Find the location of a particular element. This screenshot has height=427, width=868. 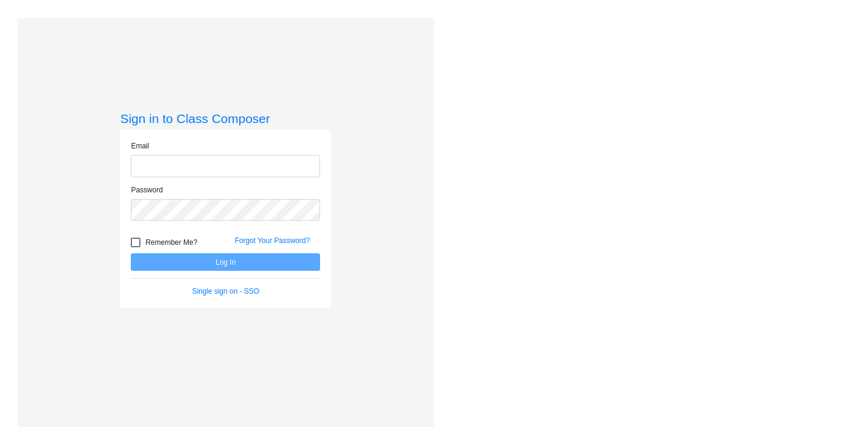

a: Single sign on - SSO is located at coordinates (225, 291).